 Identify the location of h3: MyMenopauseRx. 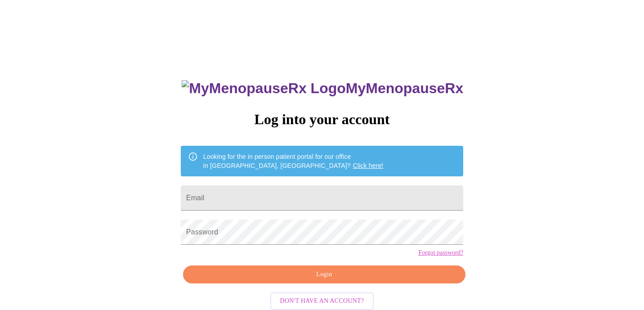
(322, 88).